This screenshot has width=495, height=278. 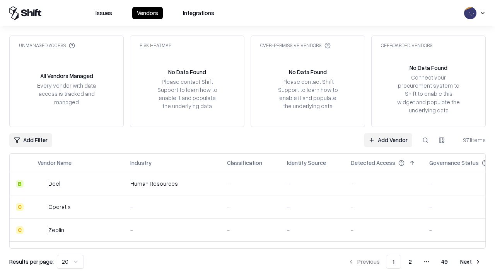 I want to click on button: Vendors, so click(x=147, y=13).